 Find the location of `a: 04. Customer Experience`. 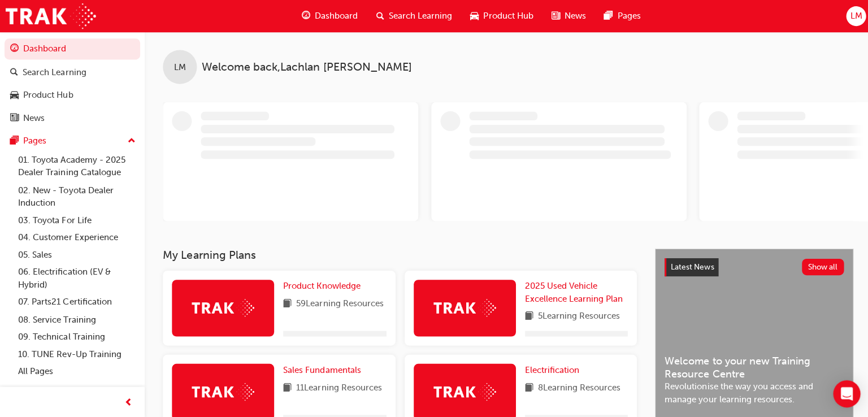

a: 04. Customer Experience is located at coordinates (76, 236).